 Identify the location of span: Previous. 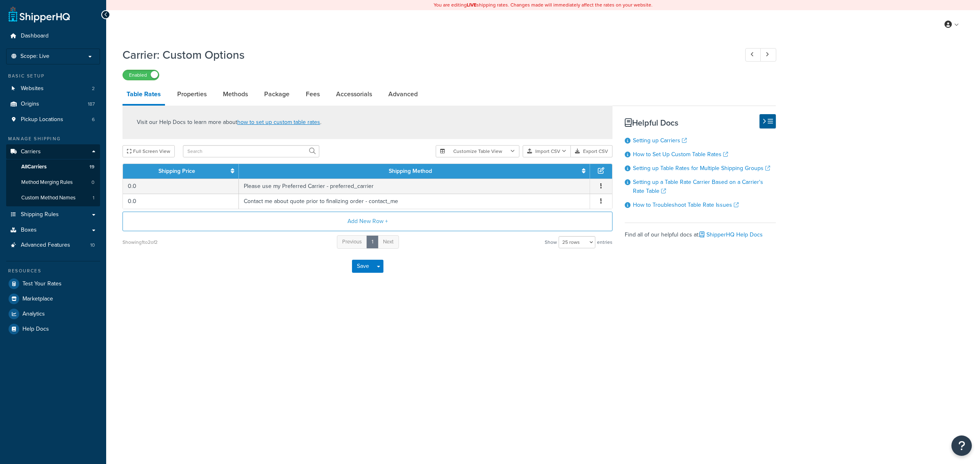
(352, 242).